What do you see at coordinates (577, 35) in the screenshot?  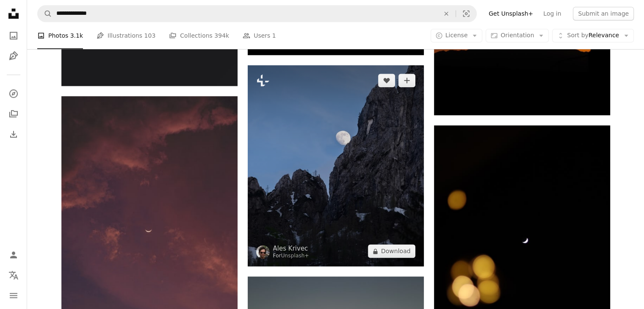 I see `span: Sort by` at bounding box center [577, 35].